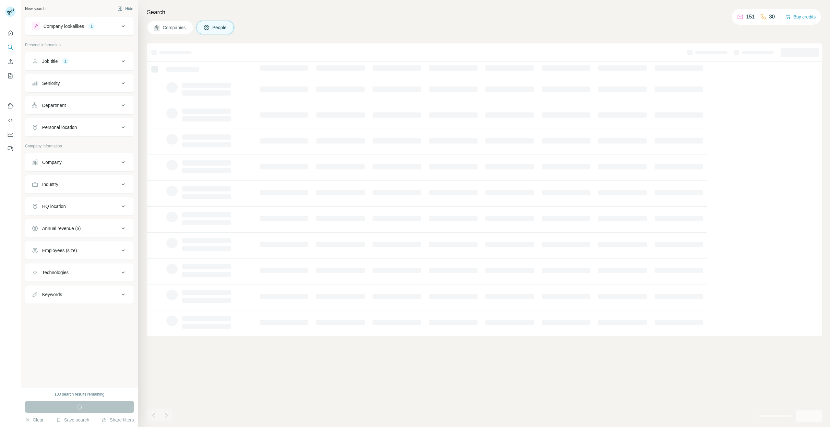 The width and height of the screenshot is (830, 427). I want to click on div: New search, so click(35, 9).